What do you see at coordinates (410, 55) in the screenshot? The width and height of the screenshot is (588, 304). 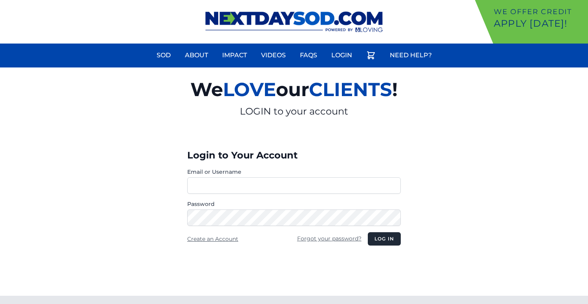 I see `a: Need Help?` at bounding box center [410, 55].